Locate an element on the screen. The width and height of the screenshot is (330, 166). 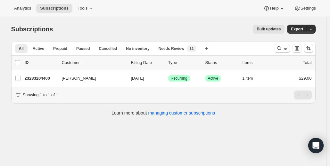
span: Tools is located at coordinates (82, 8).